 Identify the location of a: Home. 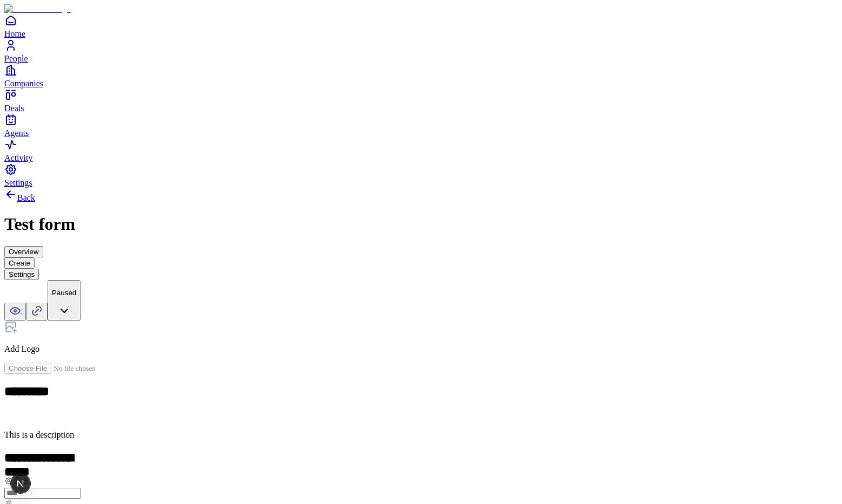
(421, 26).